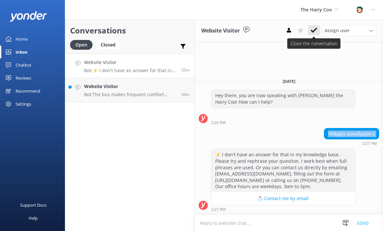 This screenshot has width=383, height=231. Describe the element at coordinates (108, 45) in the screenshot. I see `div: Closed` at that location.